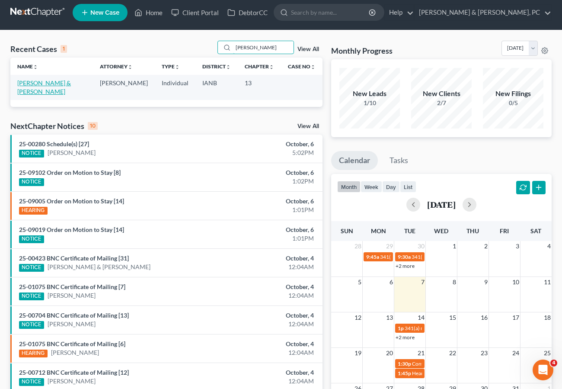 Image resolution: width=562 pixels, height=389 pixels. Describe the element at coordinates (484, 317) in the screenshot. I see `span: 16` at that location.